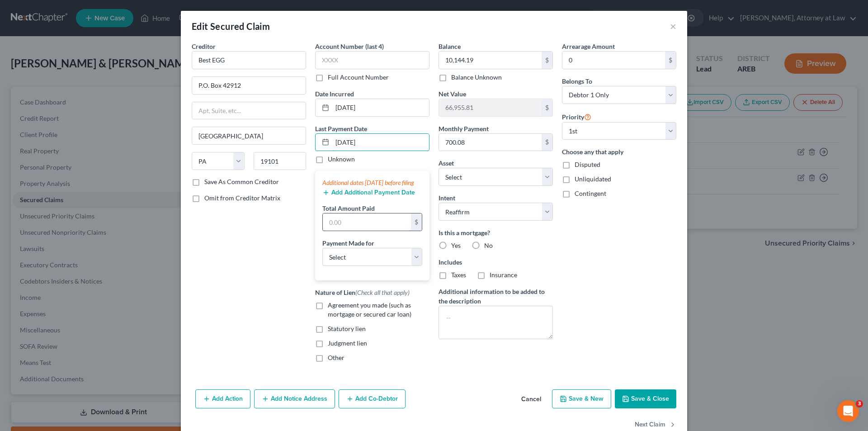  Describe the element at coordinates (362, 292) in the screenshot. I see `label: Nature of Lien` at that location.